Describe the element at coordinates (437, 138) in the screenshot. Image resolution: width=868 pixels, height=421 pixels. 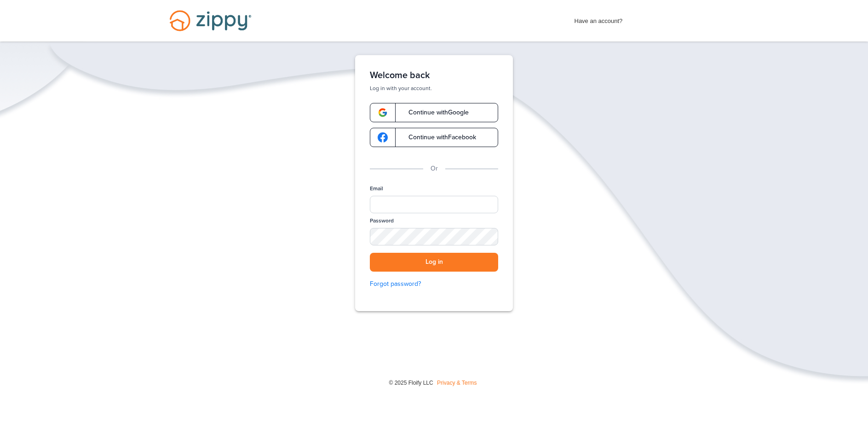
I see `span: Continue with Facebook` at that location.